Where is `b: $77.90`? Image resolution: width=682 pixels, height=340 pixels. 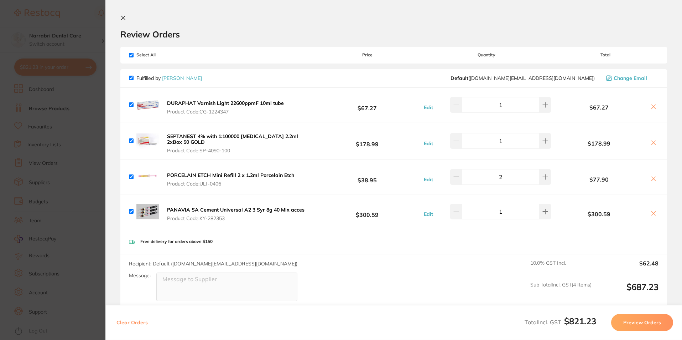 b: $77.90 is located at coordinates (599, 179).